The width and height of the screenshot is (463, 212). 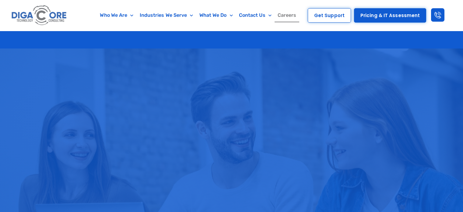 What do you see at coordinates (390, 15) in the screenshot?
I see `a: Pricing & IT Assessment` at bounding box center [390, 15].